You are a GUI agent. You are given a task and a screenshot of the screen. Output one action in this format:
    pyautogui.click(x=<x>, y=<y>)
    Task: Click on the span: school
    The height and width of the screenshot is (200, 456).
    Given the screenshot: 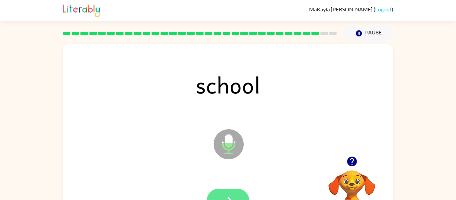 What is the action you would take?
    pyautogui.click(x=228, y=85)
    